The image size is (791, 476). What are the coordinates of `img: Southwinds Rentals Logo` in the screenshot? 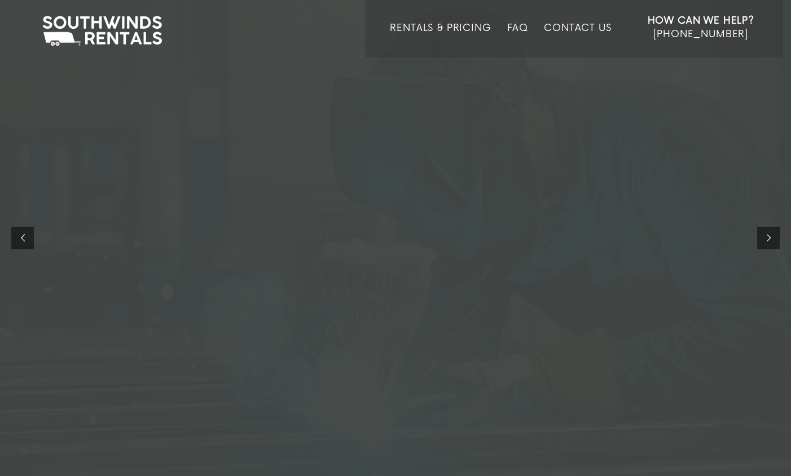 It's located at (102, 31).